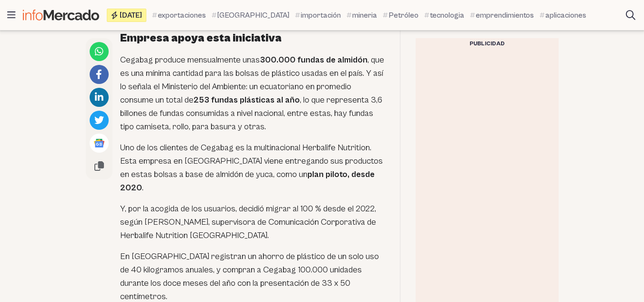  I want to click on span: importación, so click(321, 15).